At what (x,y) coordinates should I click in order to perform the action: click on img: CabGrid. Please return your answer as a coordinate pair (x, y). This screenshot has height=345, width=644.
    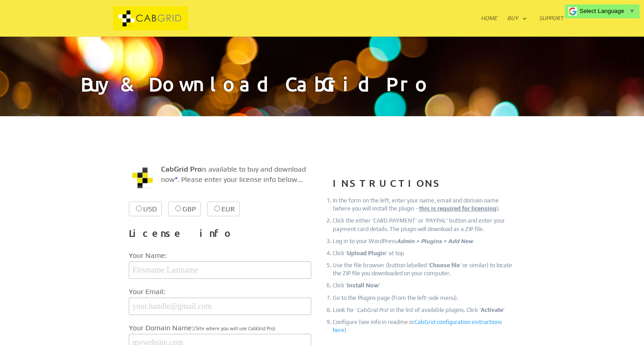
    Looking at the image, I should click on (150, 18).